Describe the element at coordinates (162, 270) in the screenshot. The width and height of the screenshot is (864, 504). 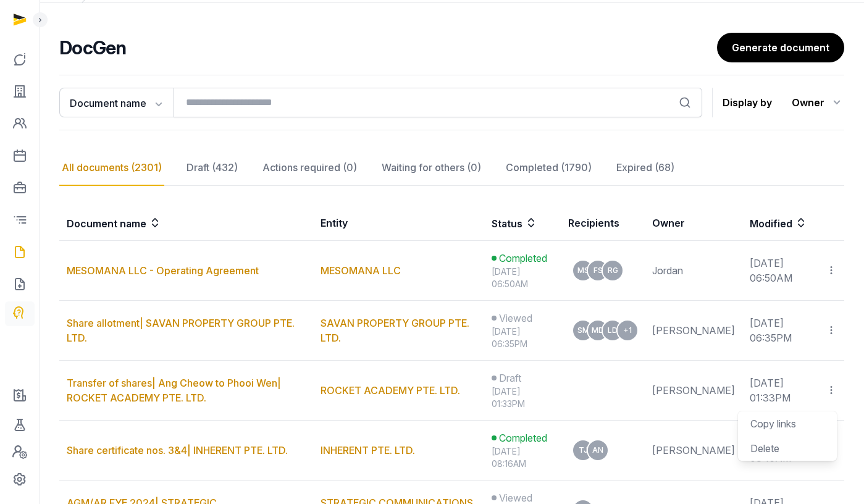
I see `a: MESOMANA LLC - Operating Agreement` at that location.